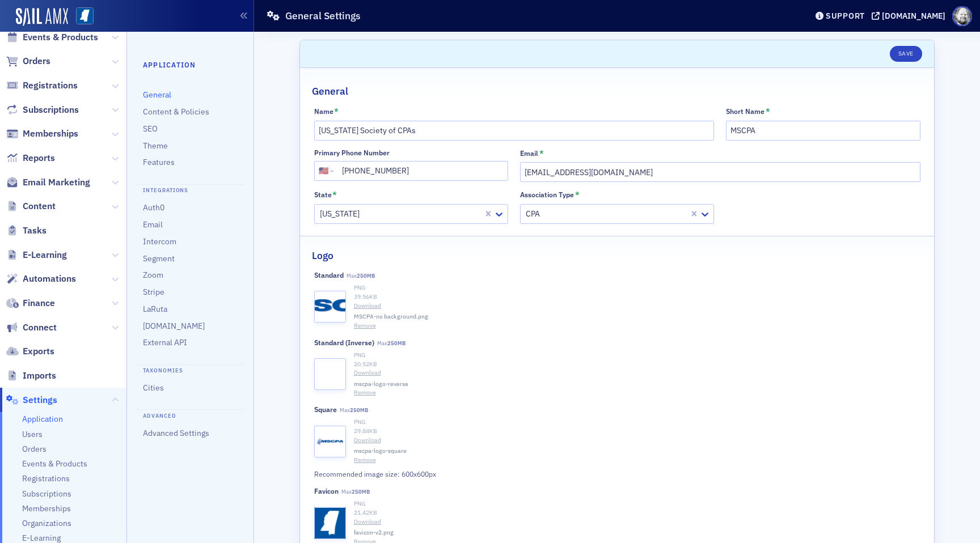  What do you see at coordinates (36, 255) in the screenshot?
I see `a: E-Learning` at bounding box center [36, 255].